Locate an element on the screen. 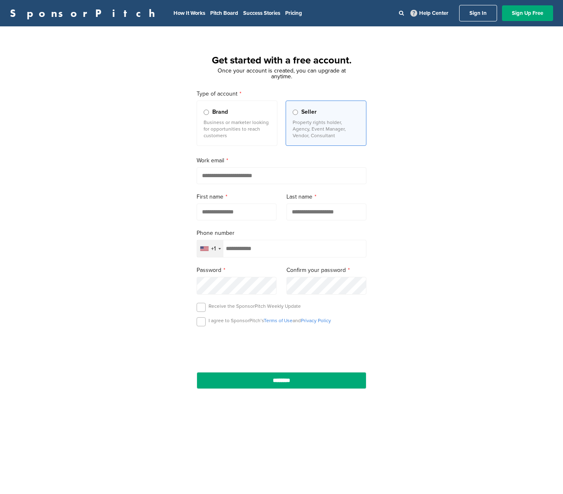  a: Sign In is located at coordinates (478, 13).